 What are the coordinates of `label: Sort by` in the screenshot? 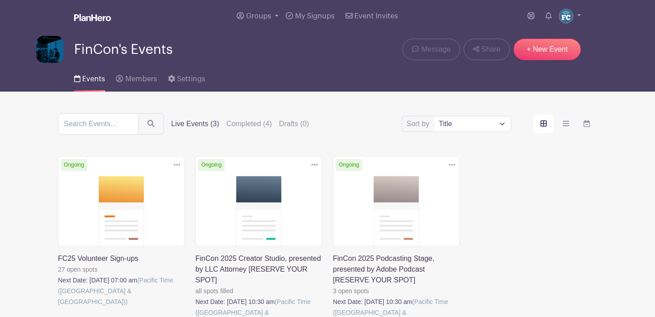 It's located at (419, 124).